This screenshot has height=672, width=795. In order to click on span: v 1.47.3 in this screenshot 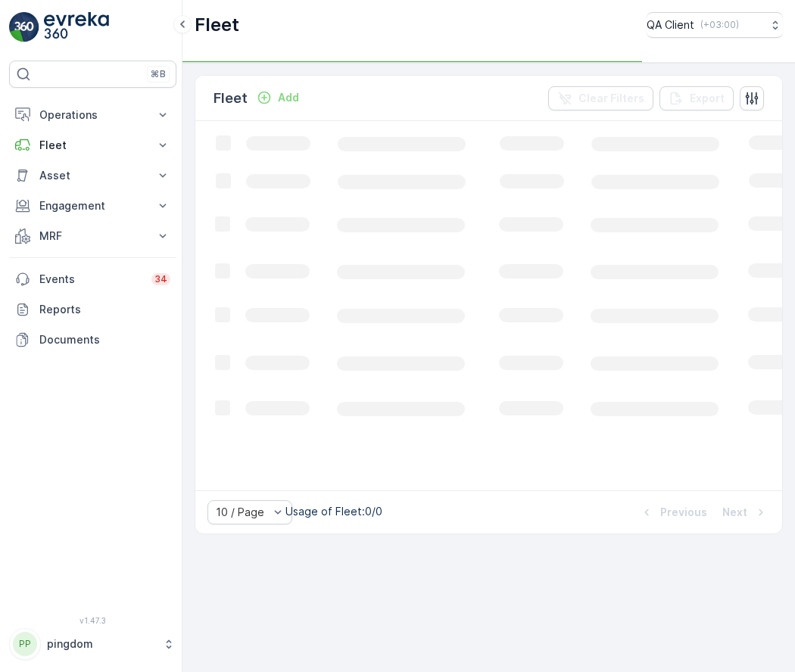, I will do `click(93, 621)`.